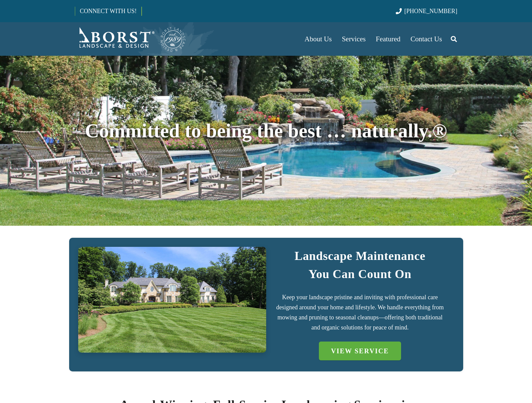  What do you see at coordinates (266, 131) in the screenshot?
I see `span: Committed to being the best … naturally.®` at bounding box center [266, 131].